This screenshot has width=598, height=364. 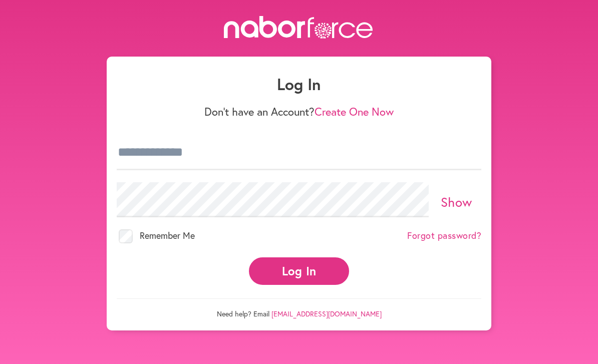 What do you see at coordinates (299, 112) in the screenshot?
I see `p: Don't have an Account?` at bounding box center [299, 112].